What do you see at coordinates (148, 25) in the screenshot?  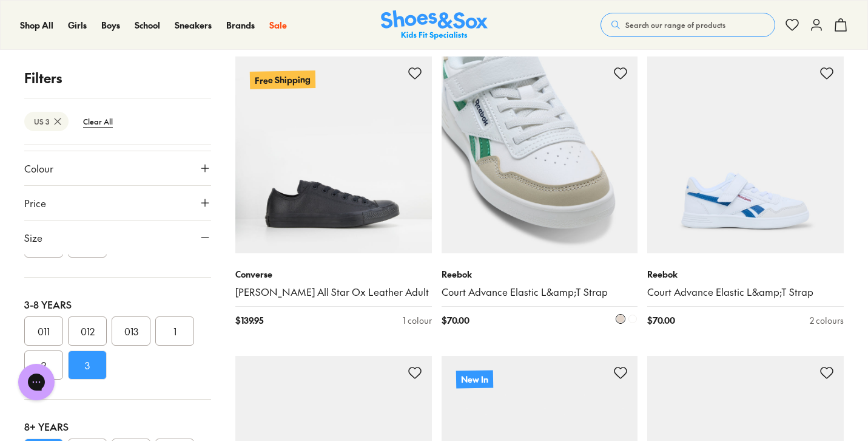 I see `a: School` at bounding box center [148, 25].